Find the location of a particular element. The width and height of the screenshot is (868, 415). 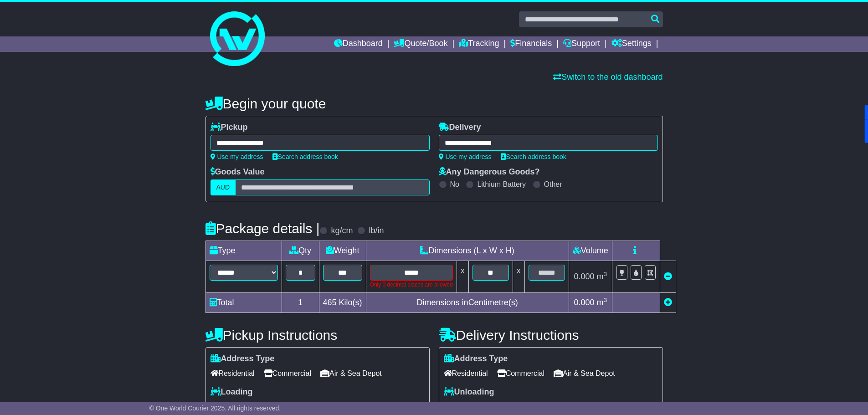

a: Financials is located at coordinates (531, 44).